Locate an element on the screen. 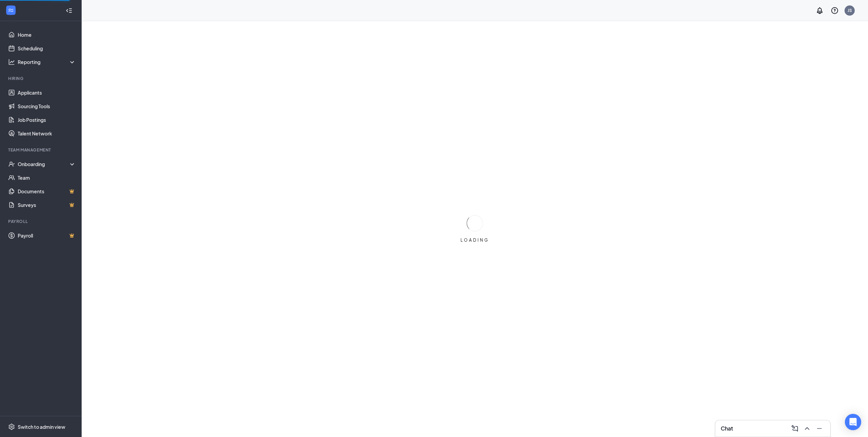  button: Minimize is located at coordinates (820, 429).